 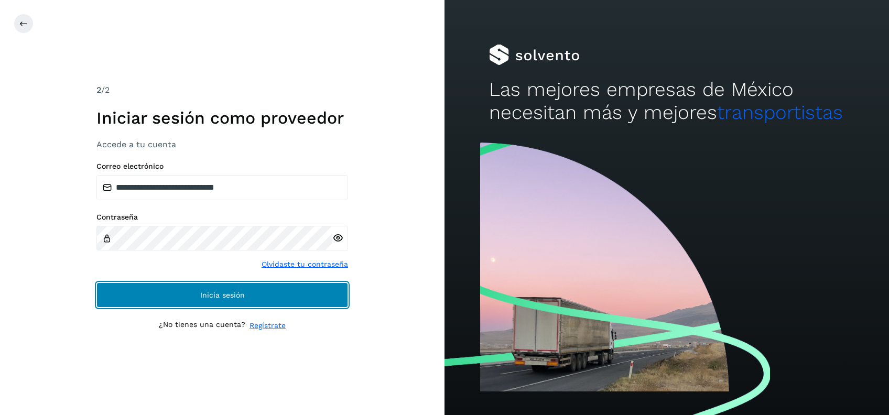 What do you see at coordinates (222, 144) in the screenshot?
I see `h3: Accede a tu cuenta` at bounding box center [222, 144].